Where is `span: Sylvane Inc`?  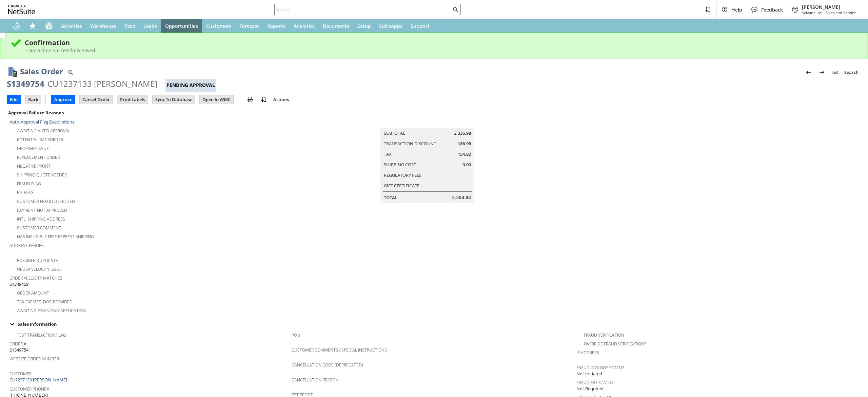
span: Sylvane Inc is located at coordinates (812, 12).